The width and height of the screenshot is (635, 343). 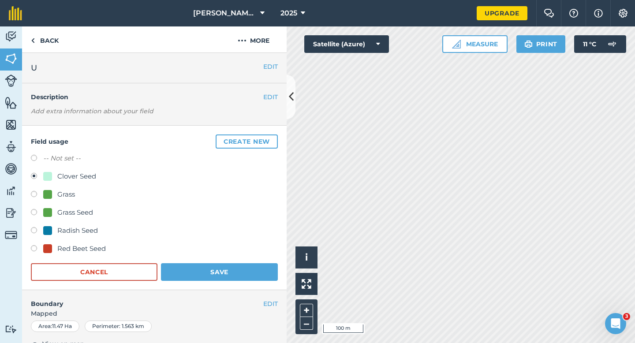 I want to click on a: Upgrade, so click(x=502, y=13).